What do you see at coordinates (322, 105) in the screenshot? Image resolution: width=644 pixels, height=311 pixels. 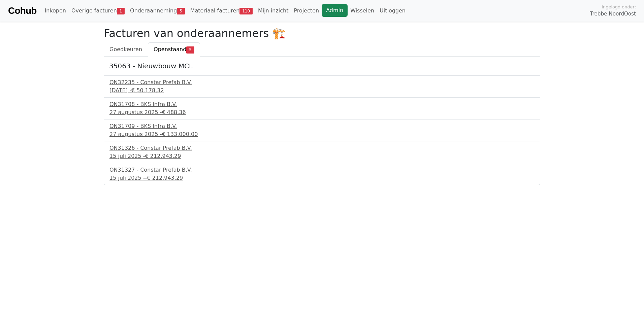 I see `div: ON31708 - BKS Infra B.V.` at bounding box center [322, 105].